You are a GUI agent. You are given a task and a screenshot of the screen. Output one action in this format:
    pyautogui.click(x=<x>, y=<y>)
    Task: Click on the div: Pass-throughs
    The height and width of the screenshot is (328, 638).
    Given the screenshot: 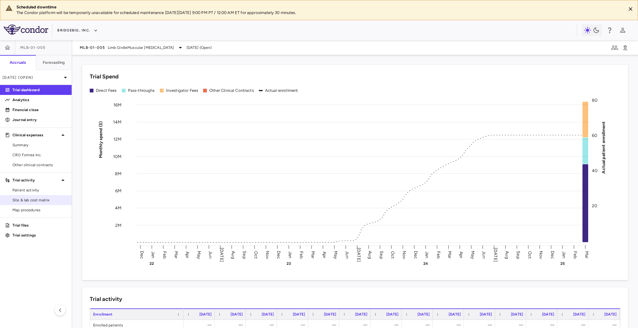 What is the action you would take?
    pyautogui.click(x=141, y=91)
    